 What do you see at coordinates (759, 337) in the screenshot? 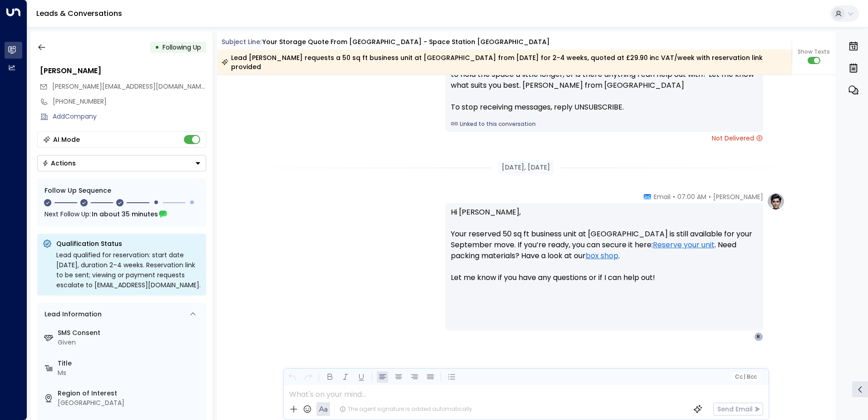
I see `div: R` at bounding box center [759, 337].